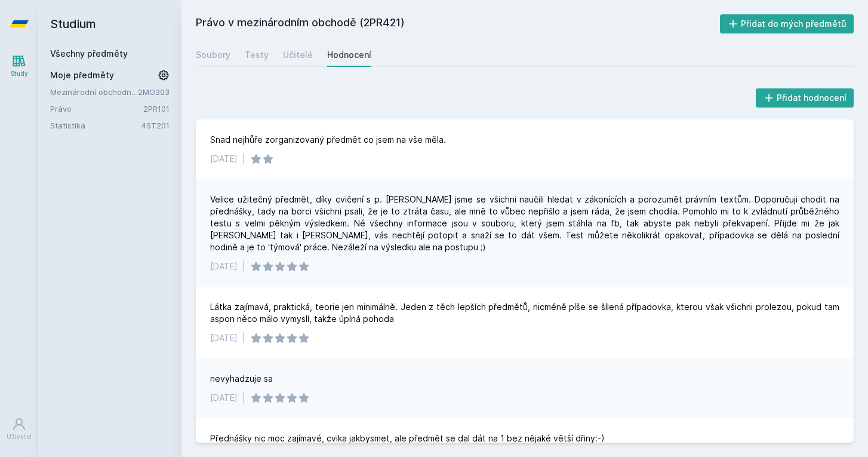 Image resolution: width=868 pixels, height=457 pixels. What do you see at coordinates (805, 98) in the screenshot?
I see `button: Přidat hodnocení` at bounding box center [805, 98].